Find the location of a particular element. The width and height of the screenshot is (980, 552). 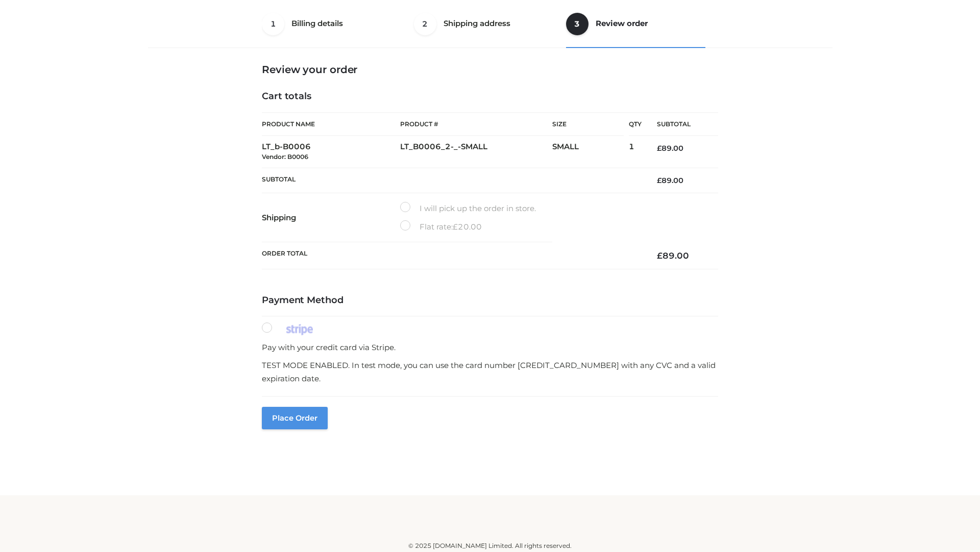

p: Pay with your credit card via Stripe. is located at coordinates (490, 347).